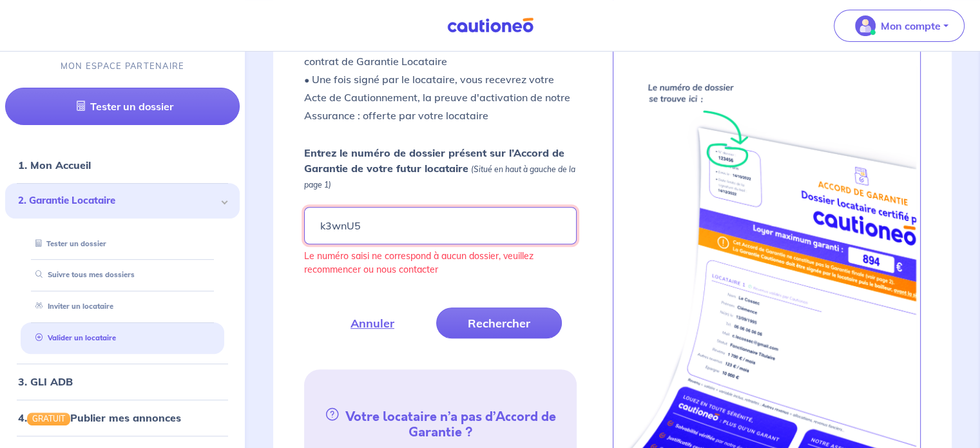  What do you see at coordinates (499, 323) in the screenshot?
I see `button: Rechercher` at bounding box center [499, 323].